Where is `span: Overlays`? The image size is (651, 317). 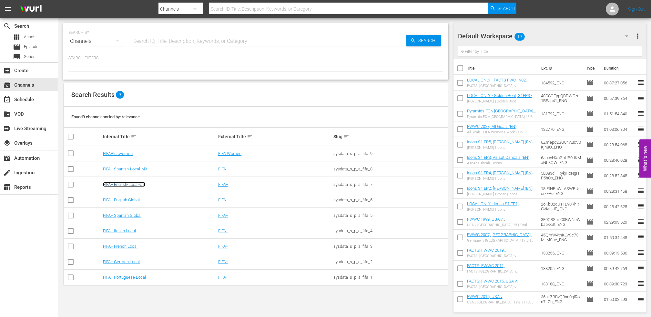 span: Overlays is located at coordinates (7, 143).